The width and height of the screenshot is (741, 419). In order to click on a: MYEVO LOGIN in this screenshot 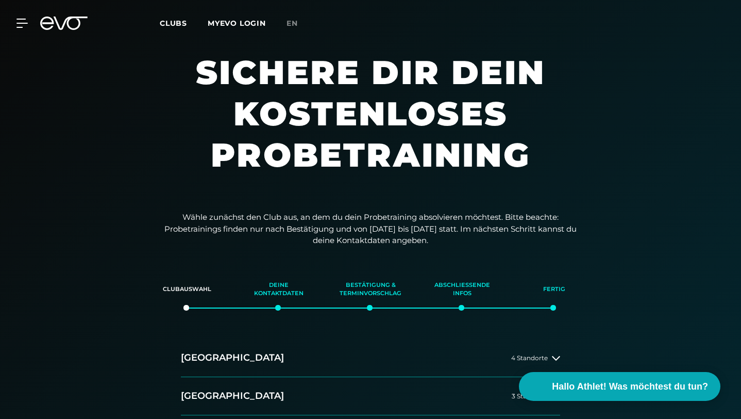, I will do `click(237, 23)`.